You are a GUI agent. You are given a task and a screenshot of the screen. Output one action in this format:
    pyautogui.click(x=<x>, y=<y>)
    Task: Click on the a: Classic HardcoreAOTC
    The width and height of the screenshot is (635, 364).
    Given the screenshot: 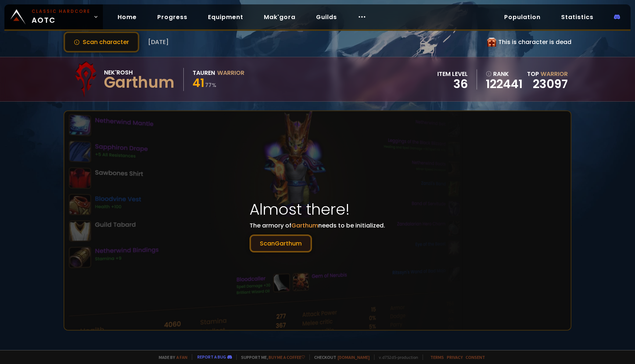 What is the action you would take?
    pyautogui.click(x=54, y=17)
    